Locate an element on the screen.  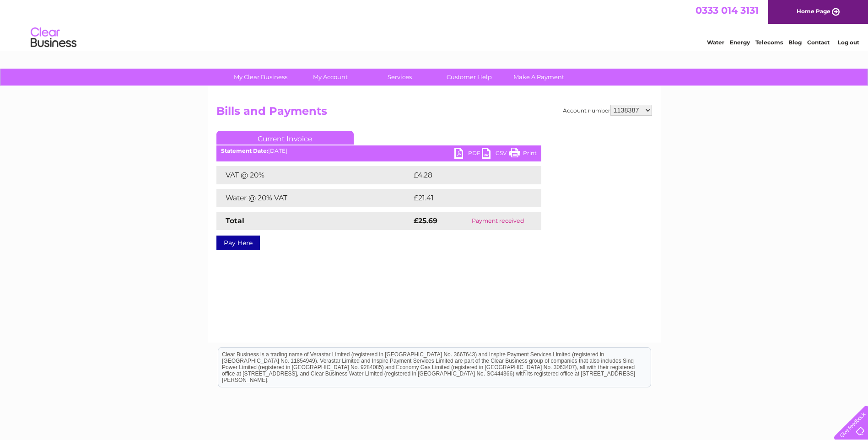
b: Statement Date: is located at coordinates (244, 150).